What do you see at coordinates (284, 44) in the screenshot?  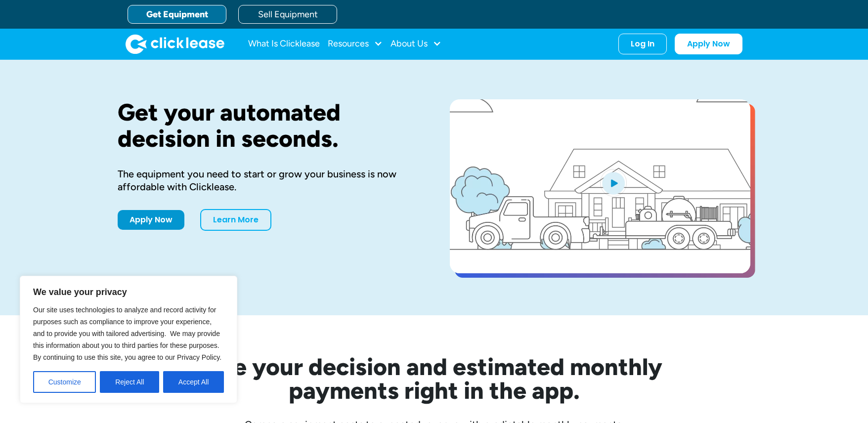 I see `a: What Is Clicklease` at bounding box center [284, 44].